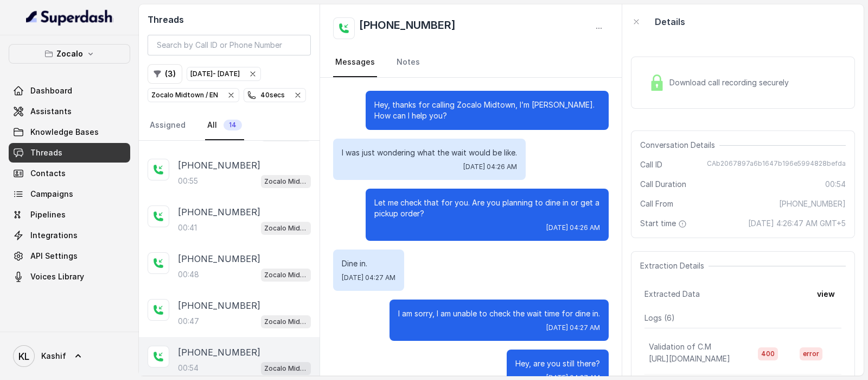 This screenshot has width=868, height=380. I want to click on a: Messages, so click(355, 62).